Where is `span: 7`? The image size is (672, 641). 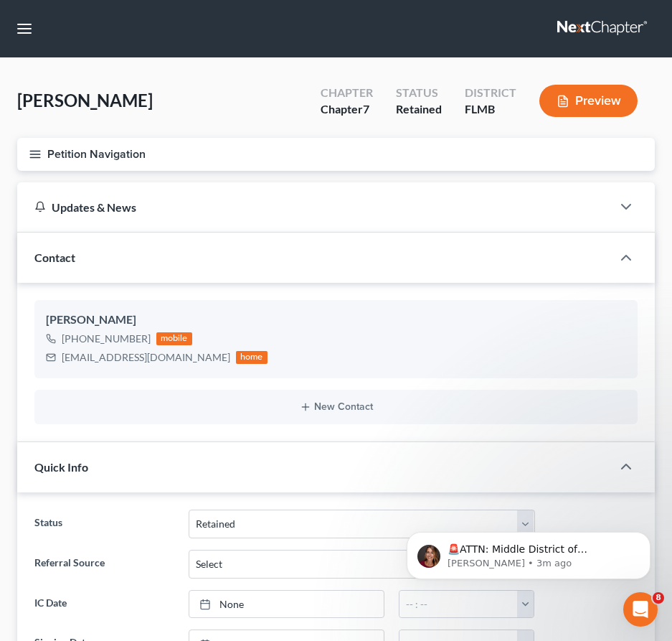 span: 7 is located at coordinates (366, 109).